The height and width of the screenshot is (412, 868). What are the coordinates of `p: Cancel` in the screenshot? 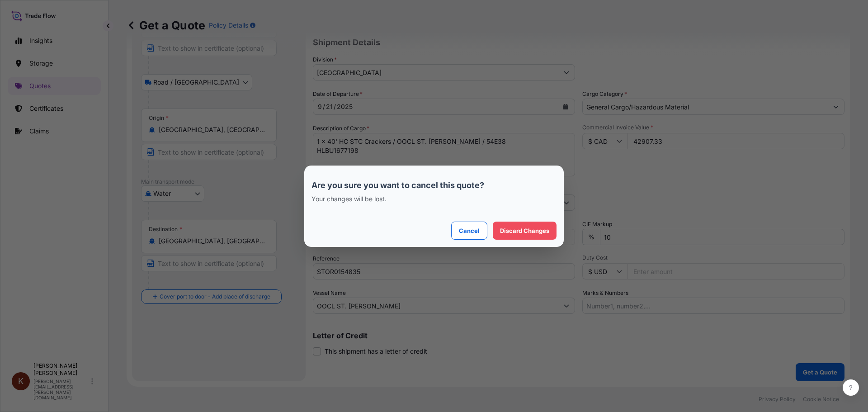 It's located at (469, 231).